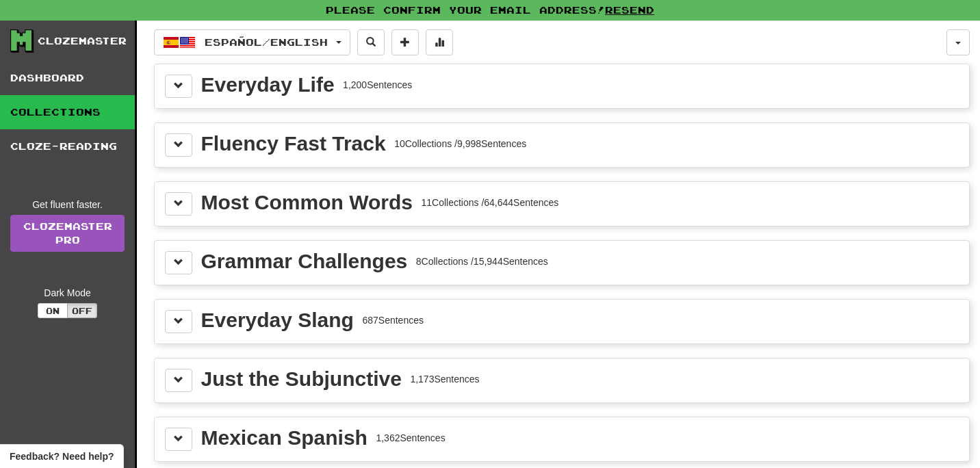  I want to click on div: Clozemaster, so click(82, 41).